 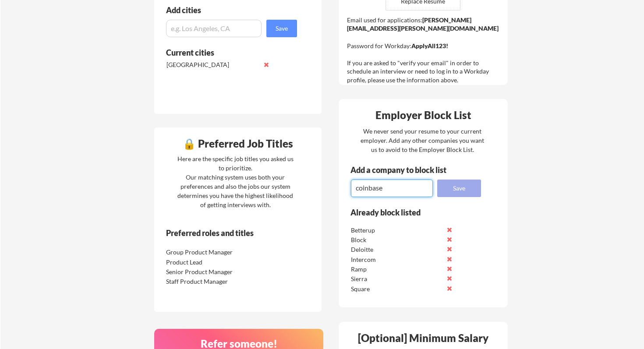 What do you see at coordinates (397, 279) in the screenshot?
I see `div: Sierra` at bounding box center [397, 279].